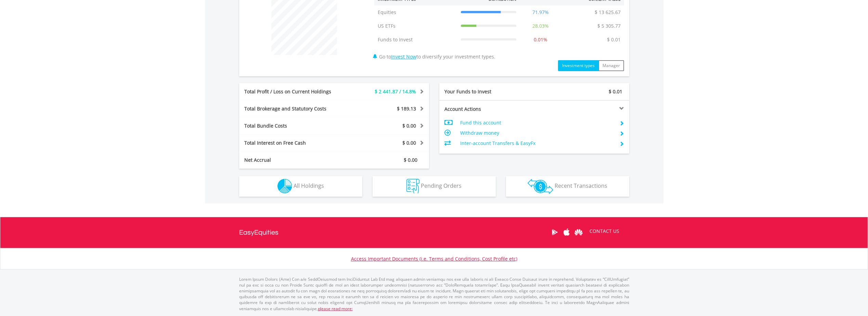 Image resolution: width=868 pixels, height=316 pixels. What do you see at coordinates (581, 185) in the screenshot?
I see `span: Recent Transactions` at bounding box center [581, 185].